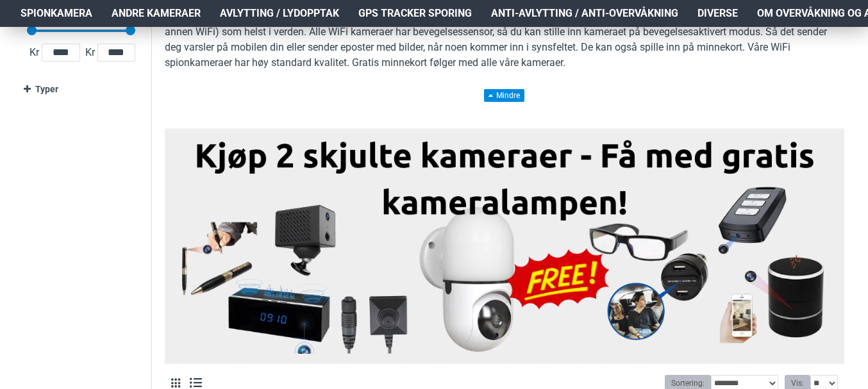 The width and height of the screenshot is (868, 389). I want to click on a: Typer, so click(81, 89).